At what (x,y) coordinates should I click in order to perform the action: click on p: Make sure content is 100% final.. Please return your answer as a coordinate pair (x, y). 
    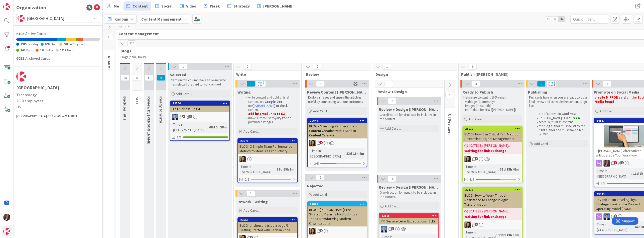
    Looking at the image, I should click on (492, 98).